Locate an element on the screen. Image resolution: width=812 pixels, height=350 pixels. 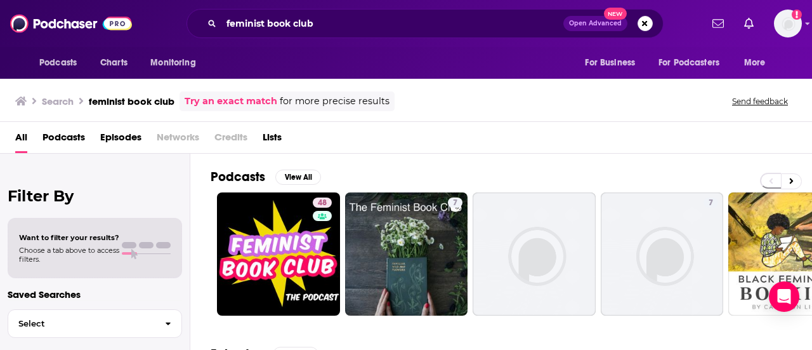
span: Charts is located at coordinates (114, 63).